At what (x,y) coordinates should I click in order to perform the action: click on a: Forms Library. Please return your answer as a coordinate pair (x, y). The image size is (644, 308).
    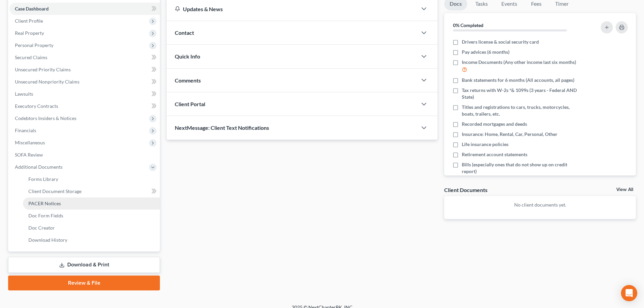
    Looking at the image, I should click on (91, 179).